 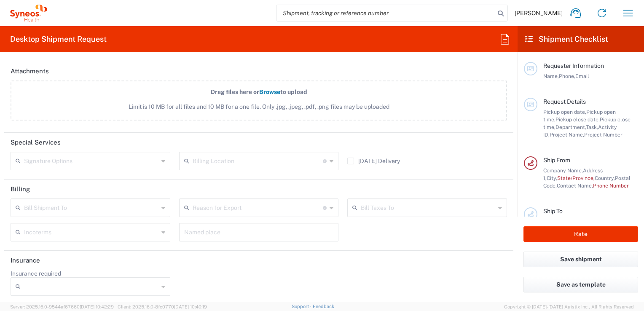 What do you see at coordinates (604, 178) in the screenshot?
I see `span: Country,` at bounding box center [604, 178].